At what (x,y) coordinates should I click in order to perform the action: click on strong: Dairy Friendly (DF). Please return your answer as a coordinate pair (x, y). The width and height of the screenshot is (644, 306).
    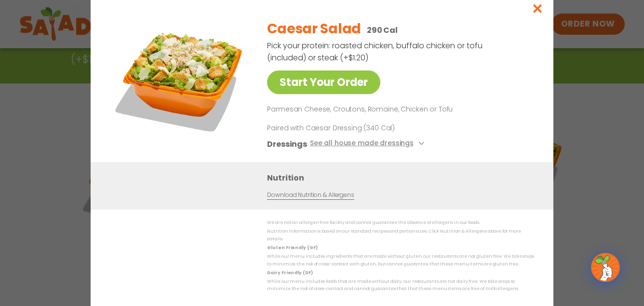
    Looking at the image, I should click on (290, 273).